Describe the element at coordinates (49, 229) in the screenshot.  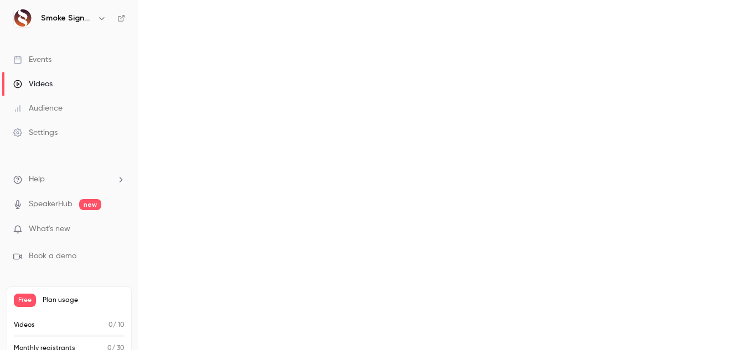
I see `span: What's new` at that location.